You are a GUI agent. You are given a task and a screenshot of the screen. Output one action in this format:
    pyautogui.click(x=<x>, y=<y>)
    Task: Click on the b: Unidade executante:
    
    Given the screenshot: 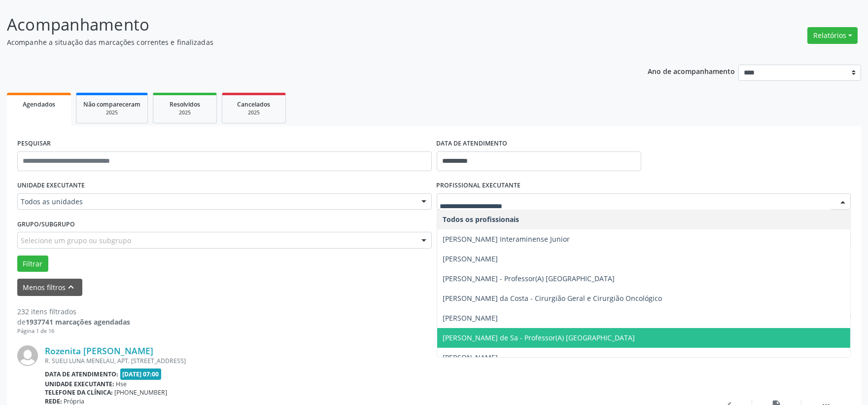 What is the action you would take?
    pyautogui.click(x=79, y=384)
    